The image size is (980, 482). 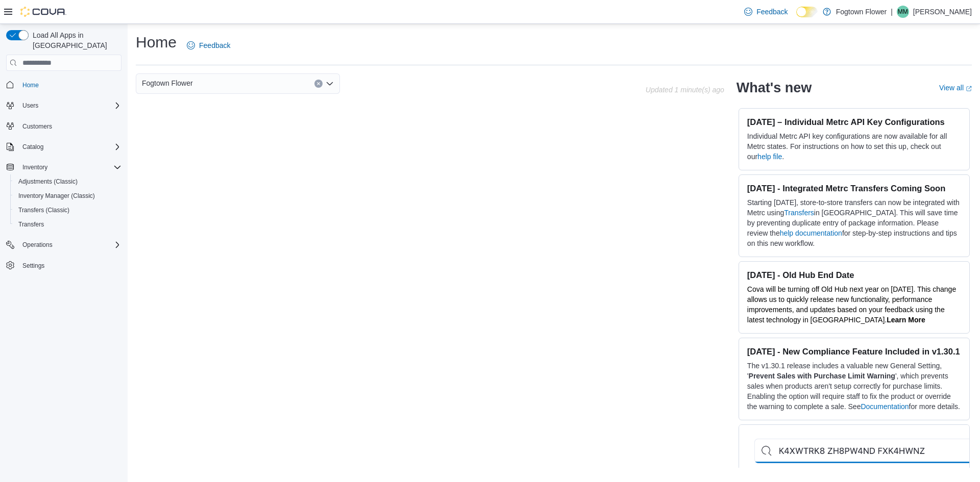 What do you see at coordinates (796, 17) in the screenshot?
I see `span: Dark Mode` at bounding box center [796, 17].